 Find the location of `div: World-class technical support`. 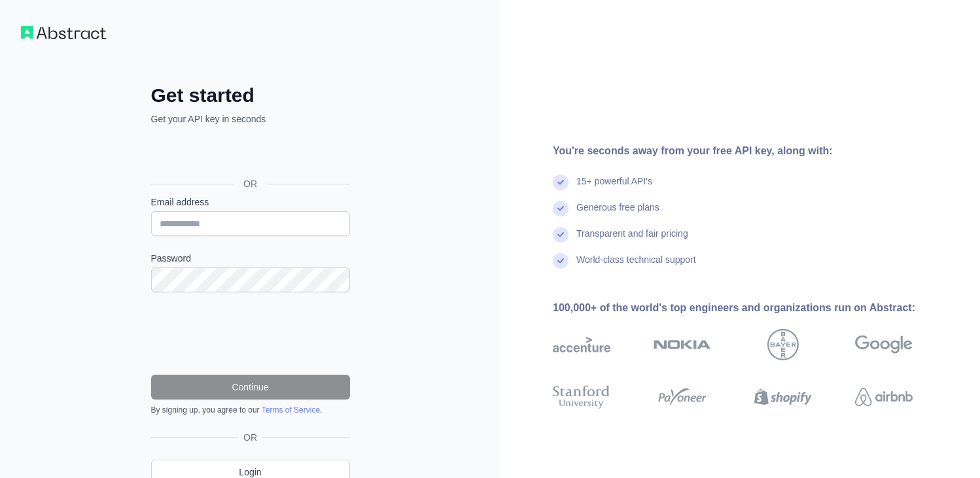

div: World-class technical support is located at coordinates (636, 266).